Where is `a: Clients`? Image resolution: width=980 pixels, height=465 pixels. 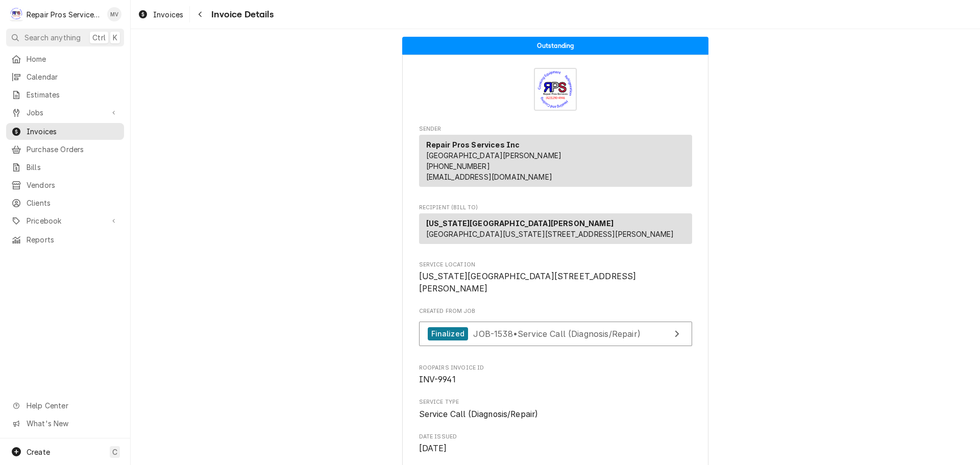
a: Clients is located at coordinates (65, 203).